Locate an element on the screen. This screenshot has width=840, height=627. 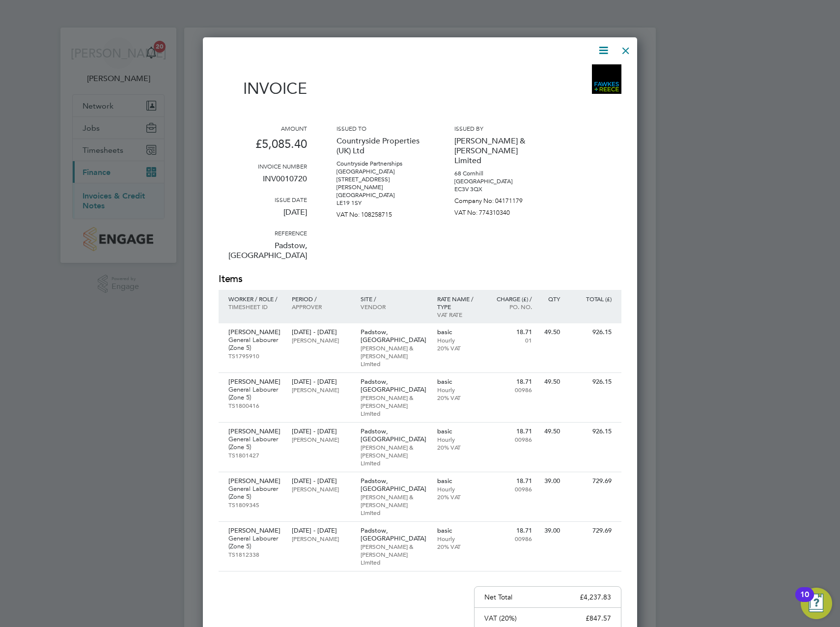
p: EC3V 3QX is located at coordinates (498, 190).